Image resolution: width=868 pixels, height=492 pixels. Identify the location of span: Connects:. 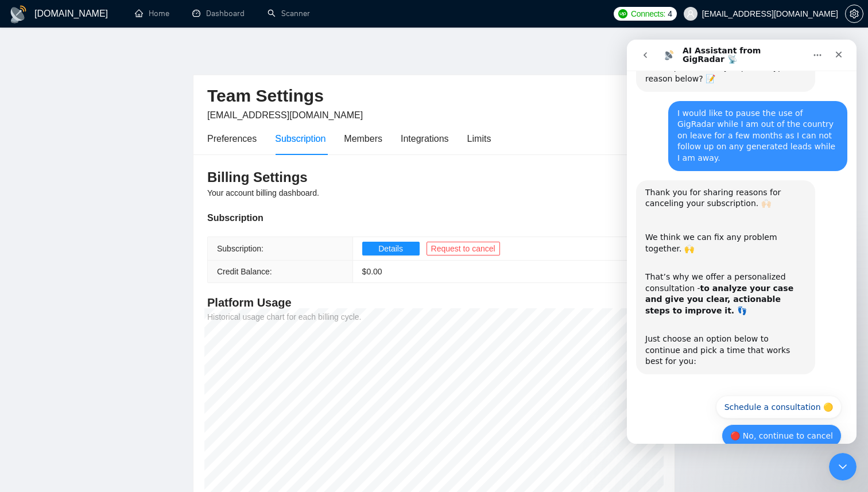
(649, 13).